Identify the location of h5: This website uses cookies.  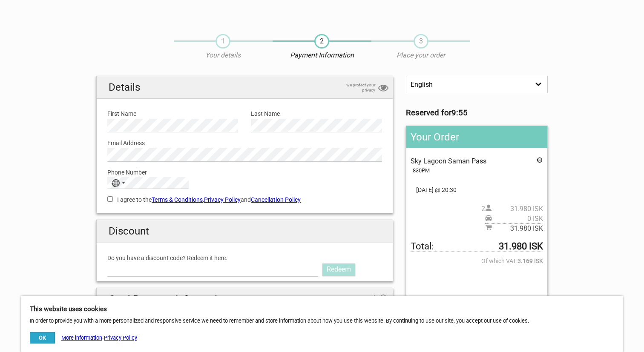
(322, 309).